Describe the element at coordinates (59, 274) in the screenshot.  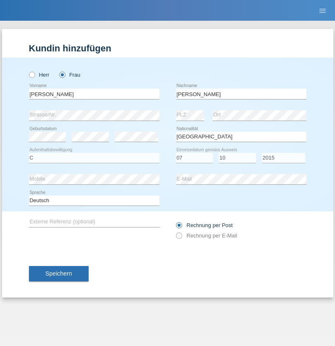
I see `span: Speichern` at that location.